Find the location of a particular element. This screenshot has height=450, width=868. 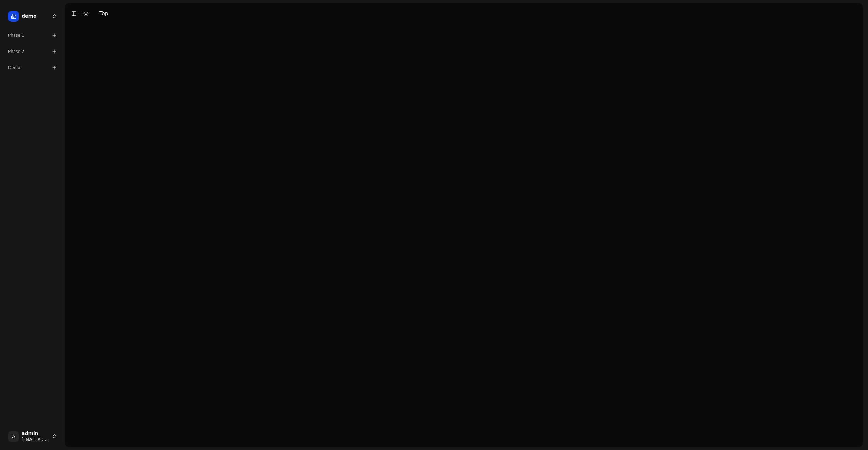

span: admin is located at coordinates (36, 434).